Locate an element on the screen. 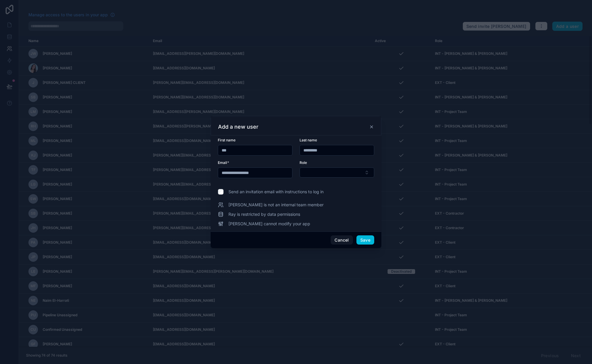 The height and width of the screenshot is (364, 592). input: Send an invitation email with instructions to log in is located at coordinates (221, 191).